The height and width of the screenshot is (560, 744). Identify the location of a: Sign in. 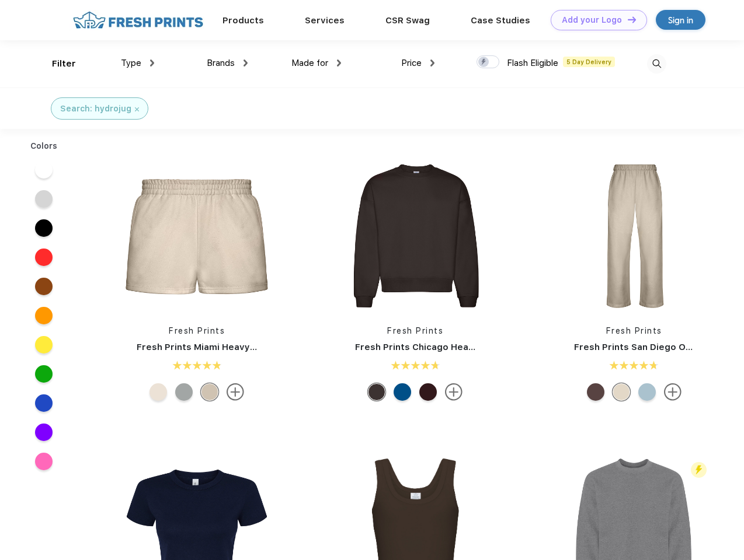
(680, 20).